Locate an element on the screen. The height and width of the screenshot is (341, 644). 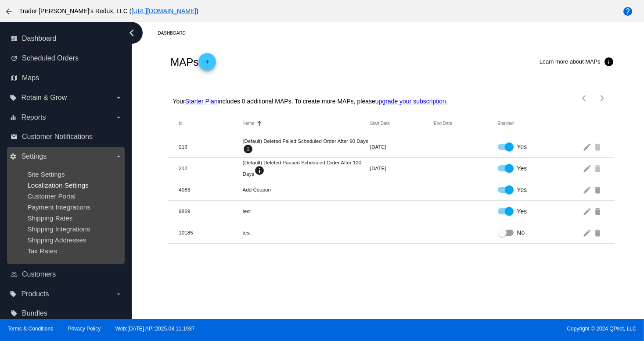
a: Shipping Integrations is located at coordinates (58, 229).